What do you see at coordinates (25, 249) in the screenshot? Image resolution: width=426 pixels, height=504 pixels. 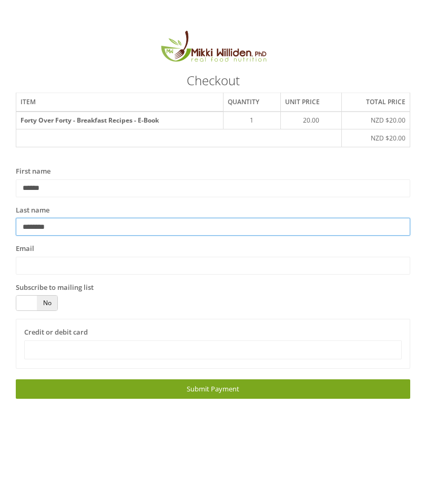 I see `label: Email` at bounding box center [25, 249].